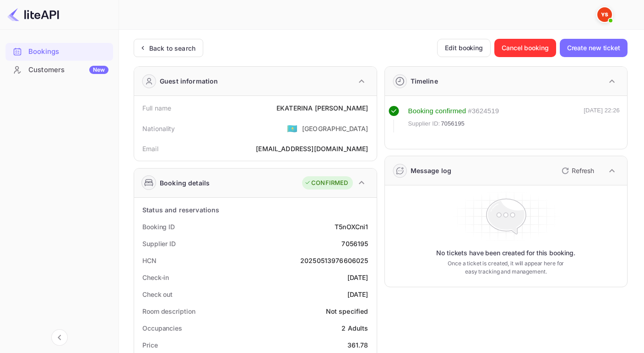  Describe the element at coordinates (155, 277) in the screenshot. I see `div: Check-in` at that location.